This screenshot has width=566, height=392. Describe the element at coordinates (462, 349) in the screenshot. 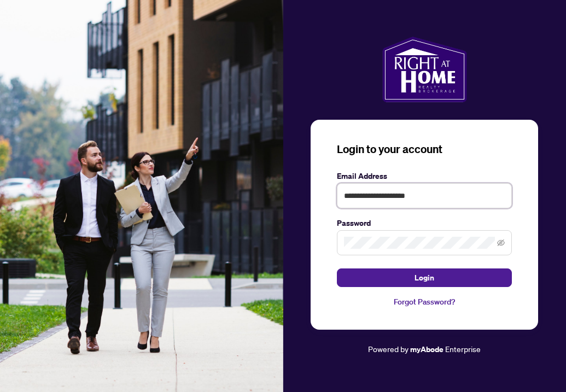

I see `span: Enterprise` at that location.